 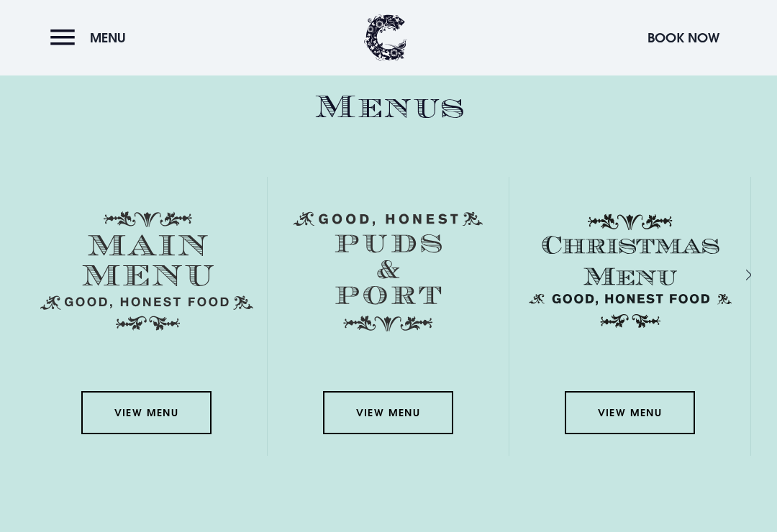 What do you see at coordinates (389, 107) in the screenshot?
I see `h2: Menus` at bounding box center [389, 107].